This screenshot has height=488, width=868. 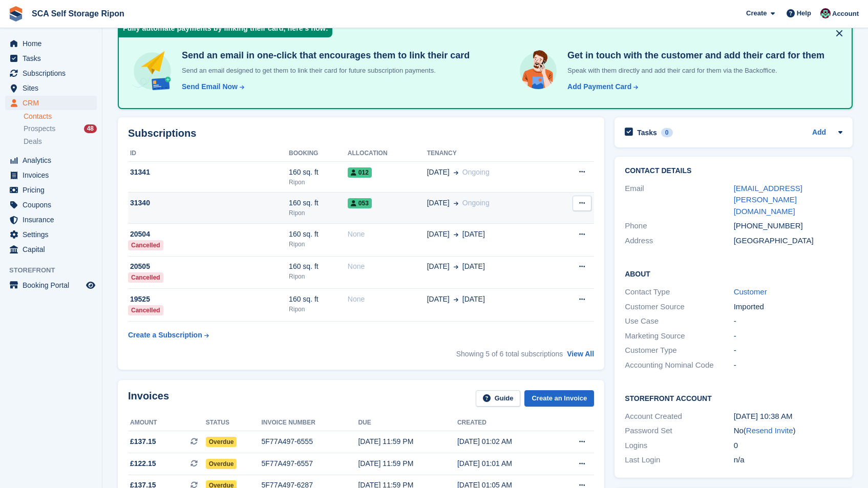 What do you see at coordinates (679, 336) in the screenshot?
I see `div: Marketing Source` at bounding box center [679, 336].